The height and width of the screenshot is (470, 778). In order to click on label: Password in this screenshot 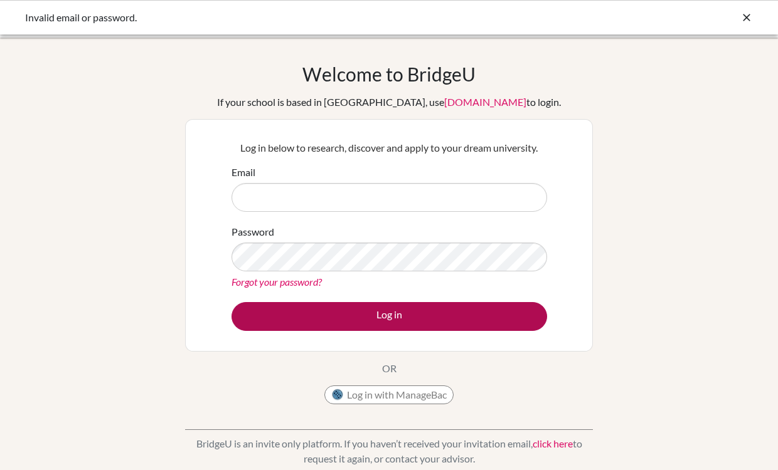, I will do `click(253, 232)`.